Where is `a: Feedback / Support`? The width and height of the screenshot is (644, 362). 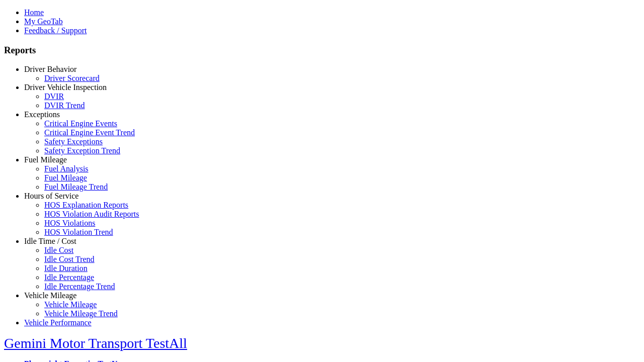 a: Feedback / Support is located at coordinates (55, 30).